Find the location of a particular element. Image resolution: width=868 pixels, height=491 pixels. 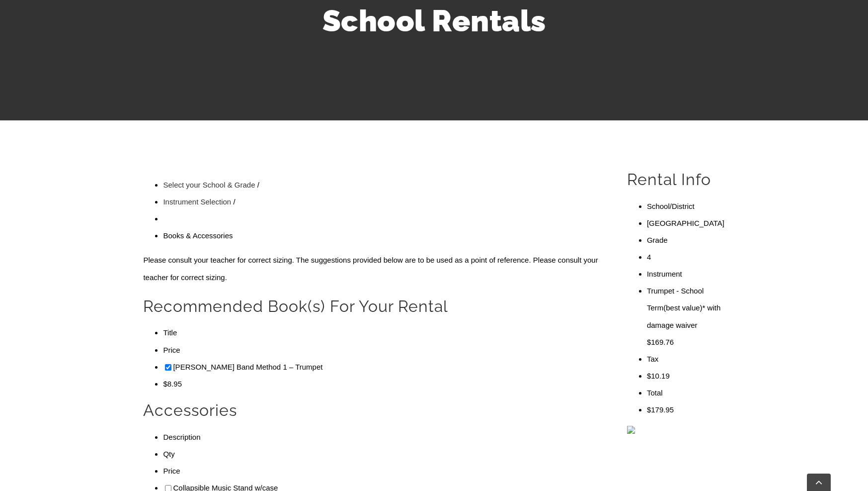

img: sidebar-footer.png is located at coordinates (631, 429).